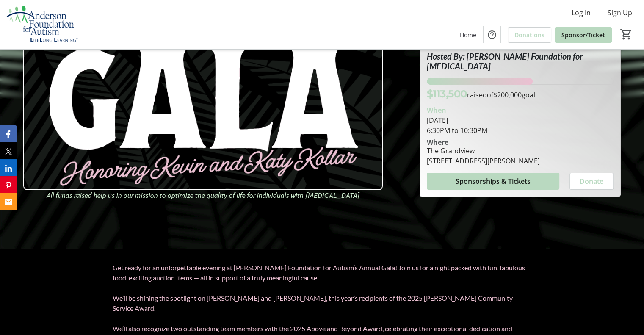 This screenshot has height=335, width=644. What do you see at coordinates (493, 181) in the screenshot?
I see `span: Sponsorships & Tickets` at bounding box center [493, 181].